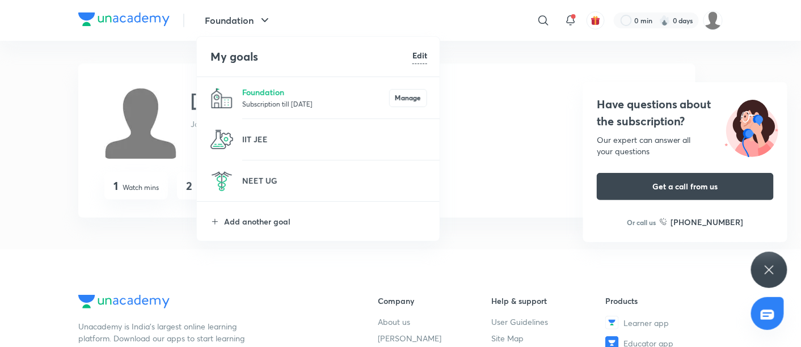  I want to click on h6: Edit, so click(420, 55).